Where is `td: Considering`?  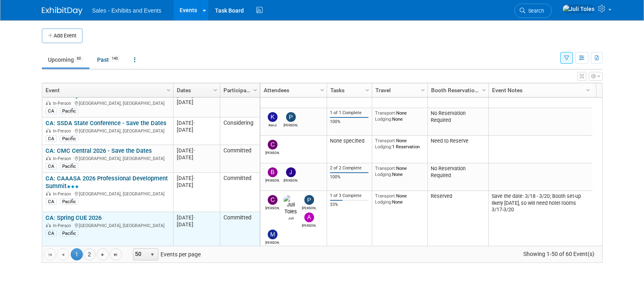 td: Considering is located at coordinates (240, 131).